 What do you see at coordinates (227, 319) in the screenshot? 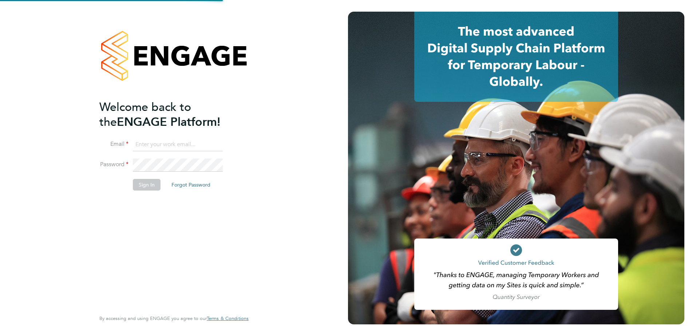
I see `a: Terms & Conditions` at bounding box center [227, 319].